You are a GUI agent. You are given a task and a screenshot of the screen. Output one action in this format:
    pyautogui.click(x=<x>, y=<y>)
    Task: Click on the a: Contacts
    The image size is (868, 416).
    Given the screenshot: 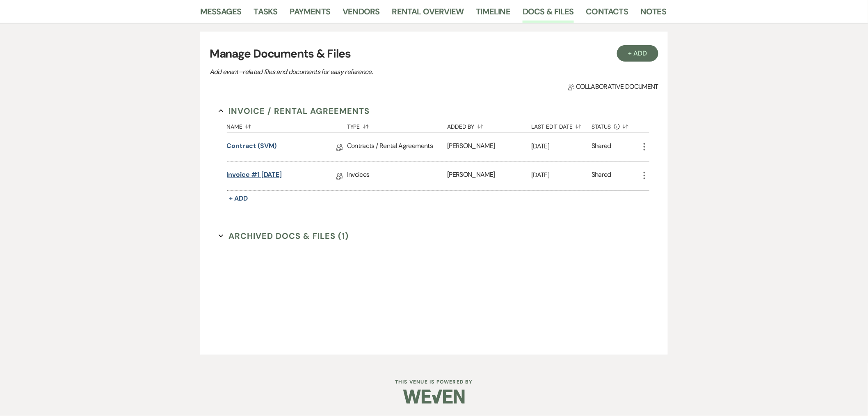 What is the action you would take?
    pyautogui.click(x=608, y=14)
    